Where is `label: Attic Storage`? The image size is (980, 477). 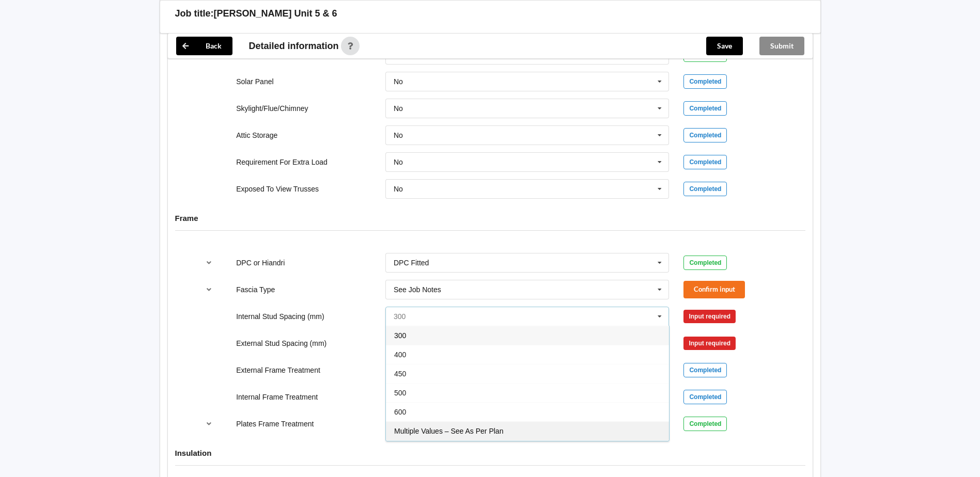 label: Attic Storage is located at coordinates (257, 136).